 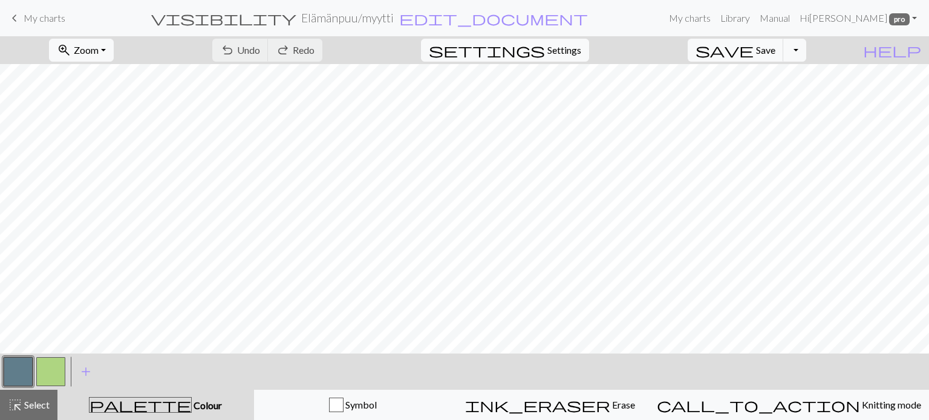 I want to click on span: highlight_alt, so click(x=15, y=405).